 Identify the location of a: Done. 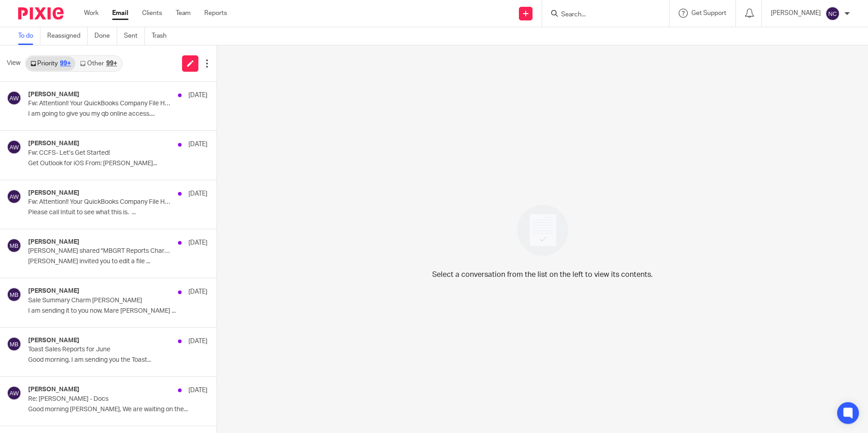
(106, 36).